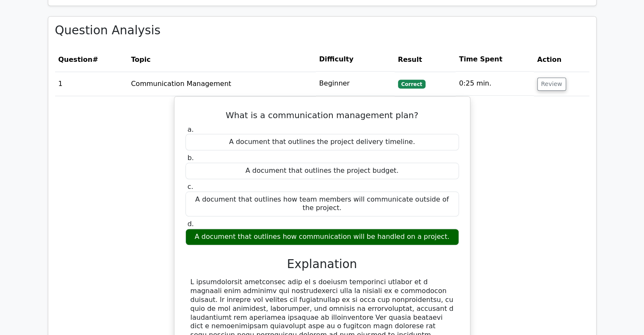 This screenshot has width=644, height=335. I want to click on td: Beginner, so click(355, 83).